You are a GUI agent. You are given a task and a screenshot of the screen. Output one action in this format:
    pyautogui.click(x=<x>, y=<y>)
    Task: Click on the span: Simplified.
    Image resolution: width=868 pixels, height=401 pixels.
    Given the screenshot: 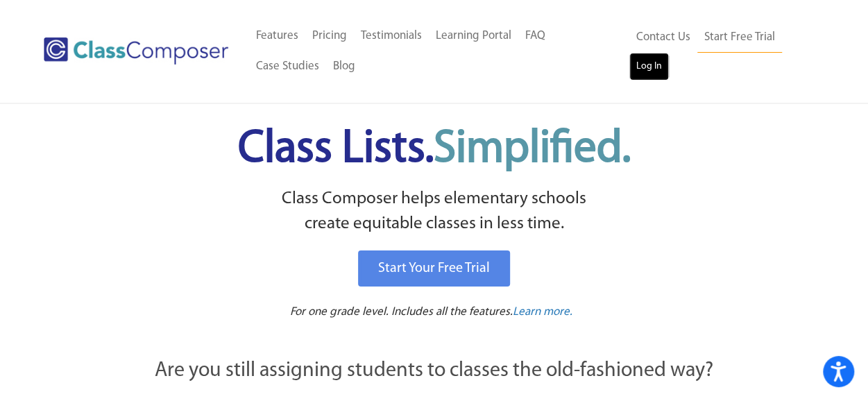 What is the action you would take?
    pyautogui.click(x=532, y=150)
    